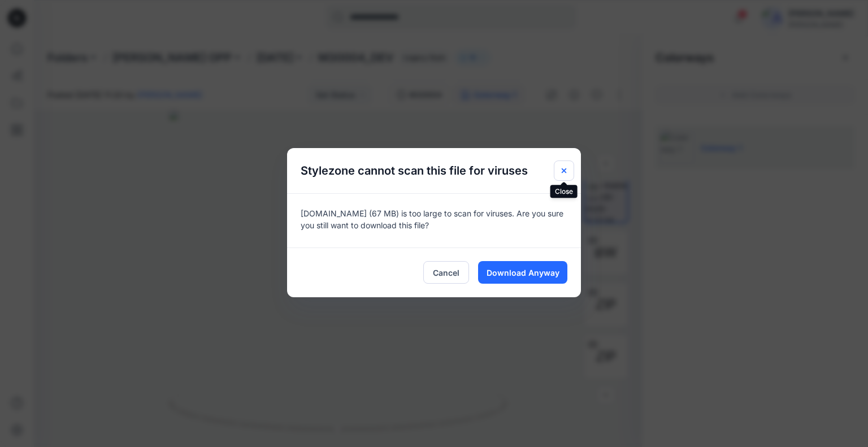 This screenshot has height=447, width=868. What do you see at coordinates (446, 272) in the screenshot?
I see `button: Cancel` at bounding box center [446, 272].